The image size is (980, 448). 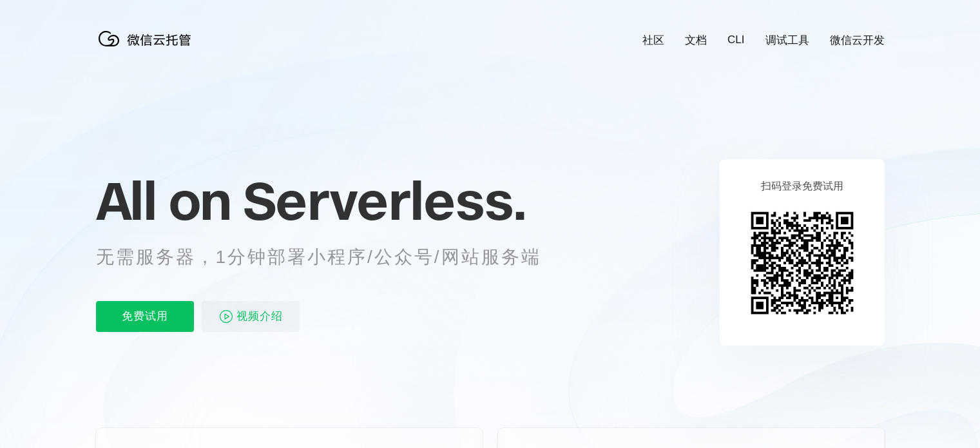 I want to click on p: 无需服务器，1分钟部署小程序/公众号/网站服务端, so click(x=330, y=257).